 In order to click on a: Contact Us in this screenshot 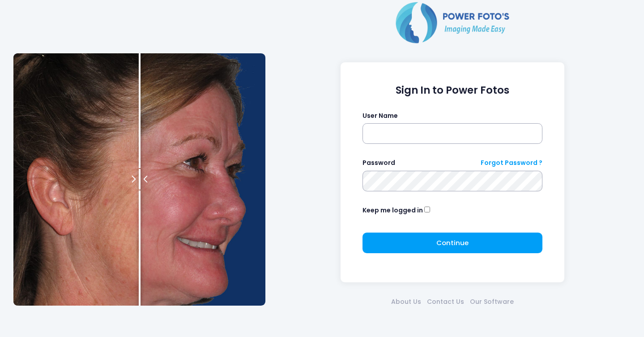, I will do `click(445, 301)`.